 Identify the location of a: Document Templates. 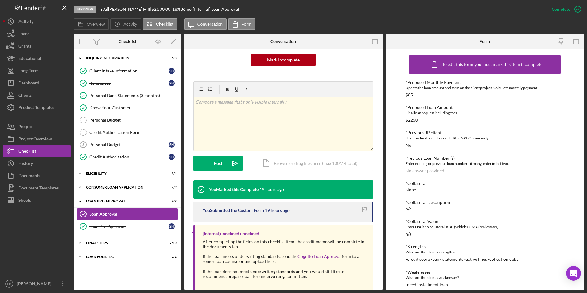
(37, 188).